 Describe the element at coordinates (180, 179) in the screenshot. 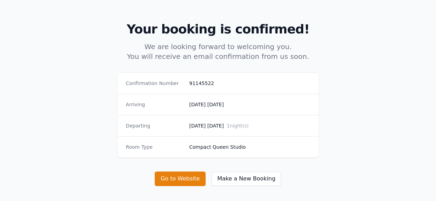

I see `button: Go to Website` at that location.